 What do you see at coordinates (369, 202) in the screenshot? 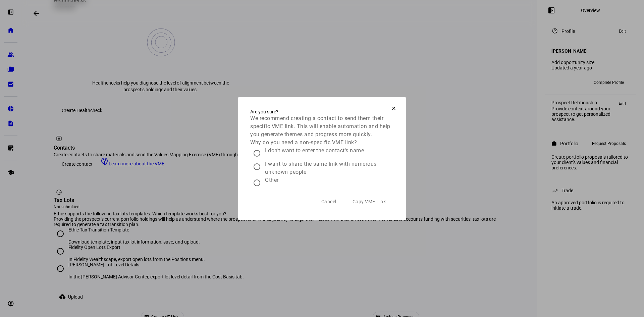
I see `span: Copy VME Link` at bounding box center [369, 202].